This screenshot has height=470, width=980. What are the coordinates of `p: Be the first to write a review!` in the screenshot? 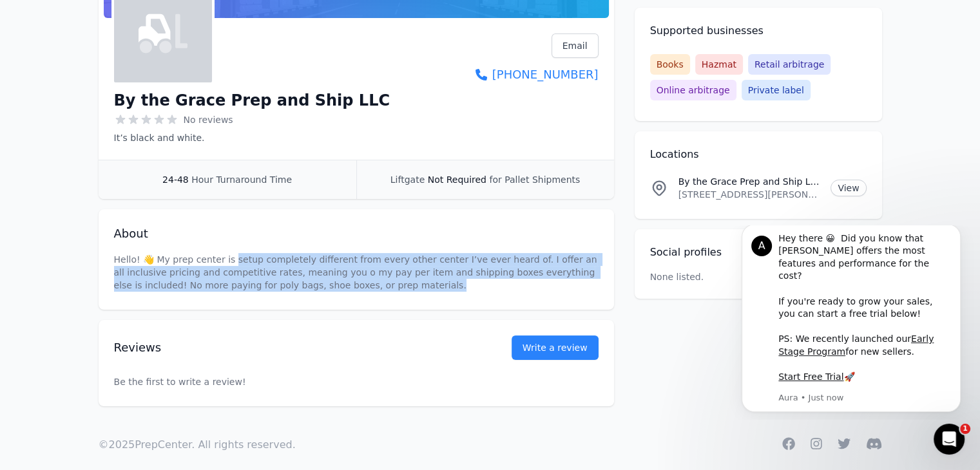 It's located at (356, 382).